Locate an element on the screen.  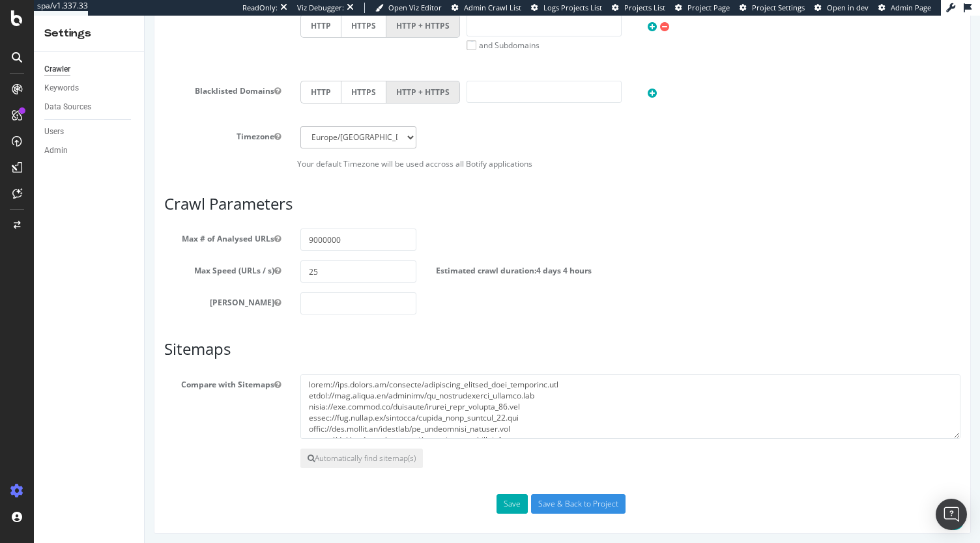
a: Admin is located at coordinates (89, 150).